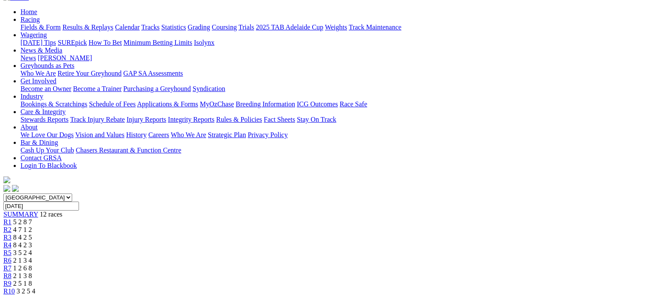 The width and height of the screenshot is (646, 296). Describe the element at coordinates (375, 27) in the screenshot. I see `a: Track Maintenance` at that location.